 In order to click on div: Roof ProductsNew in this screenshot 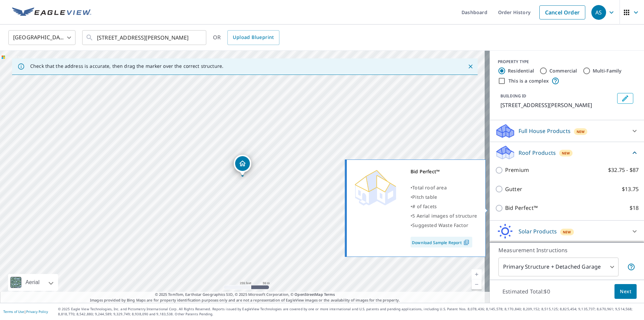, I will do `click(567, 152)`.